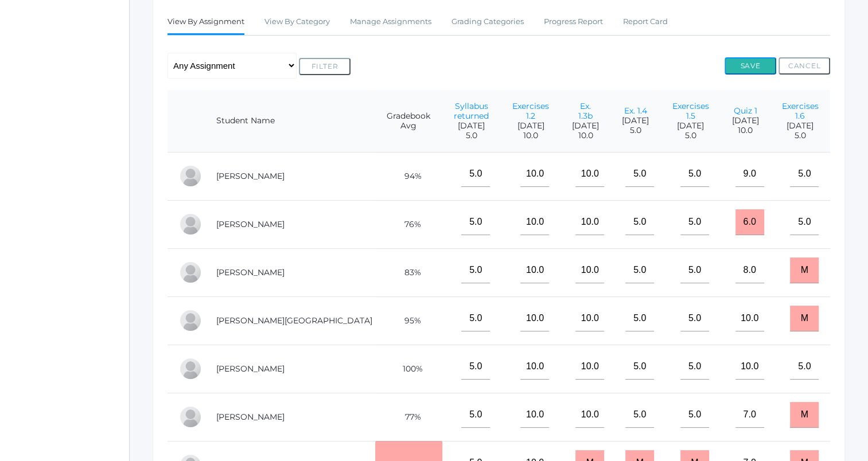 Image resolution: width=868 pixels, height=461 pixels. I want to click on td: 95%, so click(408, 320).